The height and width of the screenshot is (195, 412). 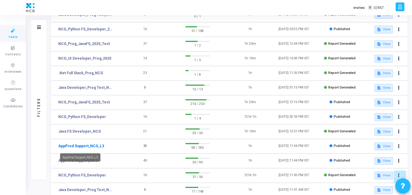 I want to click on span: 1 / 8, so click(x=198, y=74).